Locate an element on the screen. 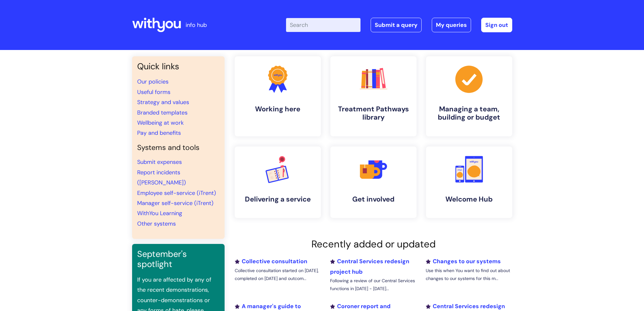 This screenshot has width=644, height=311. a: Manager self-service (iTrent) is located at coordinates (175, 204).